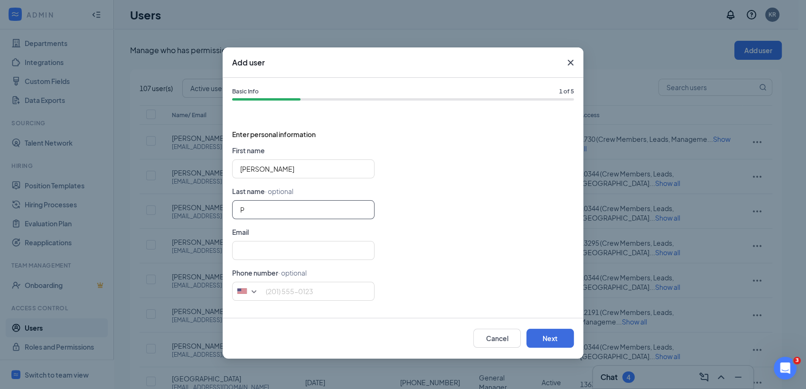 The height and width of the screenshot is (389, 806). Describe the element at coordinates (403, 134) in the screenshot. I see `span: Enter personal information` at that location.